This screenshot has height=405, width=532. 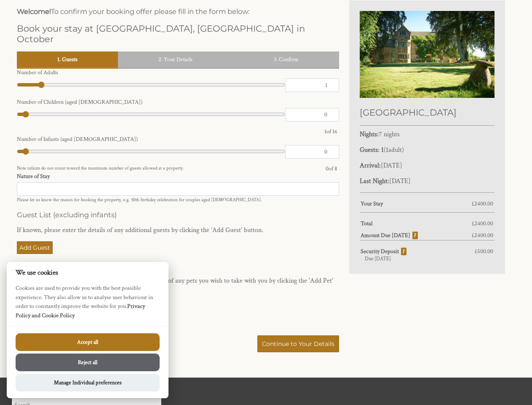 What do you see at coordinates (170, 169) in the screenshot?
I see `small: Note infants do not count toward the maximum number of guests allowed at a property.` at bounding box center [170, 169].